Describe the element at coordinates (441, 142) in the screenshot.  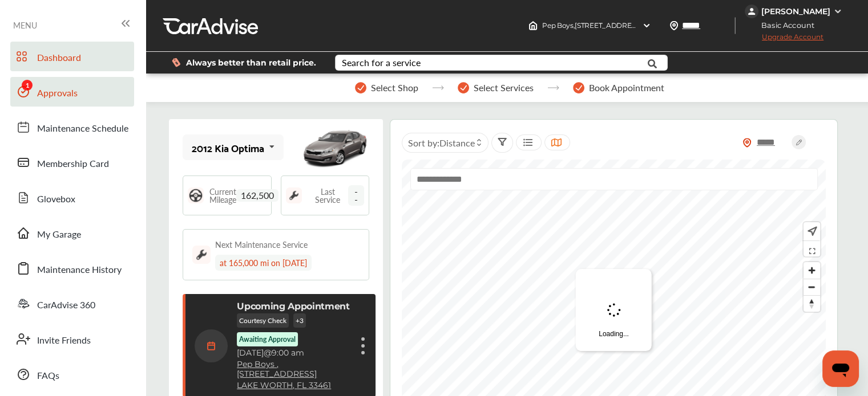
I see `span: Sort by :` at that location.